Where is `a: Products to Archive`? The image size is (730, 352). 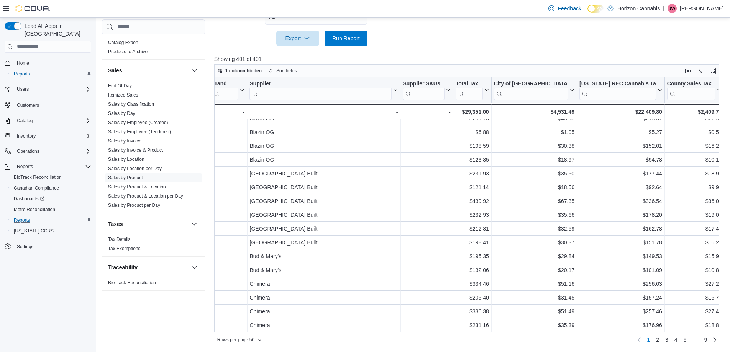
a: Products to Archive is located at coordinates (128, 52).